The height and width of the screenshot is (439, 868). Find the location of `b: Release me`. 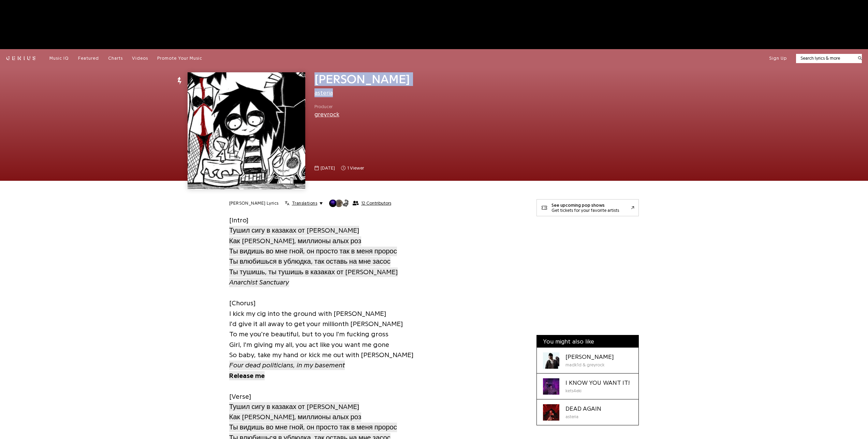

b: Release me is located at coordinates (247, 376).